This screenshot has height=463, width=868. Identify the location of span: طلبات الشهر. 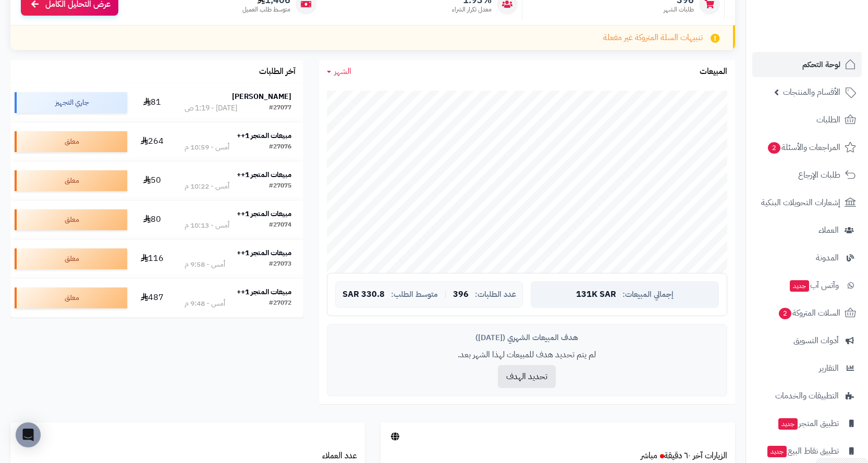
(679, 9).